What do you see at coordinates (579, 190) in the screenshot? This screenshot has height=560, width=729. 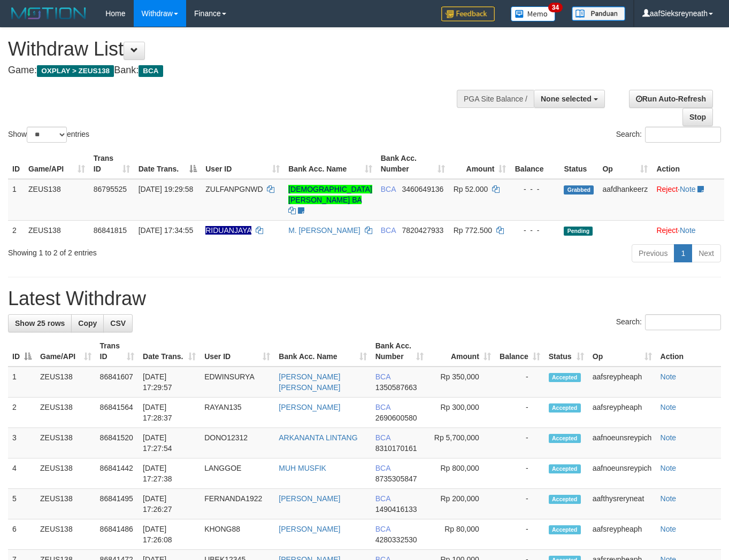 I see `span: Grabbed` at bounding box center [579, 190].